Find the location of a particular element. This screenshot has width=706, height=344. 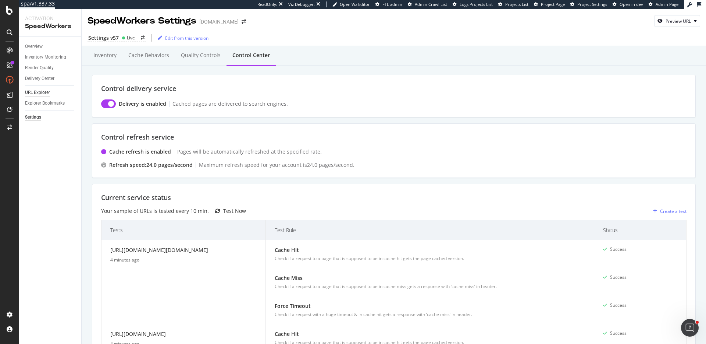

a: Project Settings is located at coordinates (589, 4).